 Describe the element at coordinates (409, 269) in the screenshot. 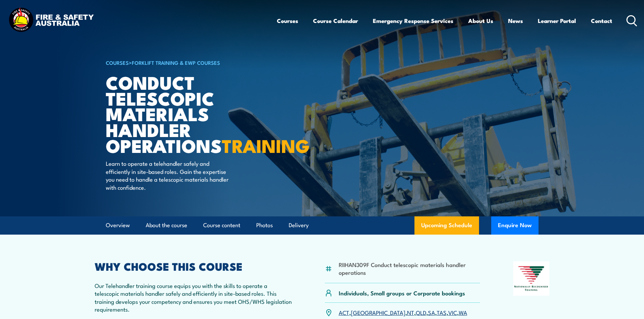

I see `li: RIIHAN309F Conduct telescopic materials handler operations` at that location.